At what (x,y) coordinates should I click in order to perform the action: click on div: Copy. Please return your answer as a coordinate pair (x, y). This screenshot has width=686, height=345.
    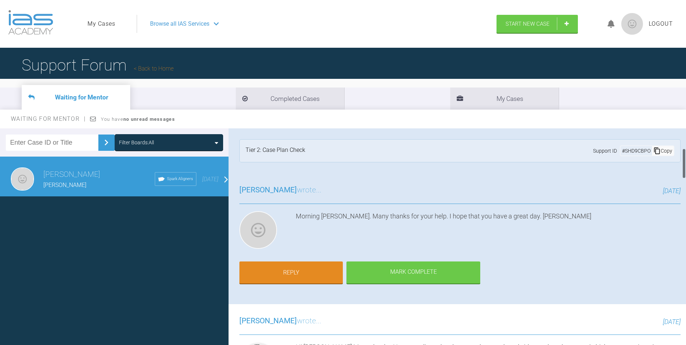
    Looking at the image, I should click on (662, 151).